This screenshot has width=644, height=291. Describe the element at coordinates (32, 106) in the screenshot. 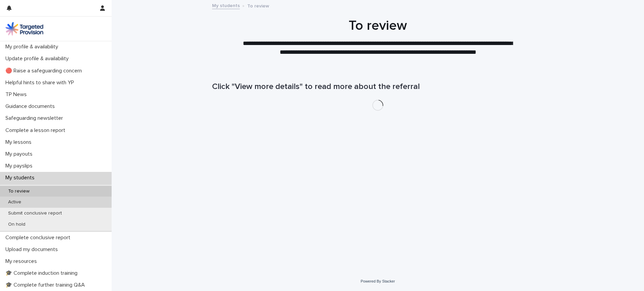

I see `p: Guidance documents` at that location.